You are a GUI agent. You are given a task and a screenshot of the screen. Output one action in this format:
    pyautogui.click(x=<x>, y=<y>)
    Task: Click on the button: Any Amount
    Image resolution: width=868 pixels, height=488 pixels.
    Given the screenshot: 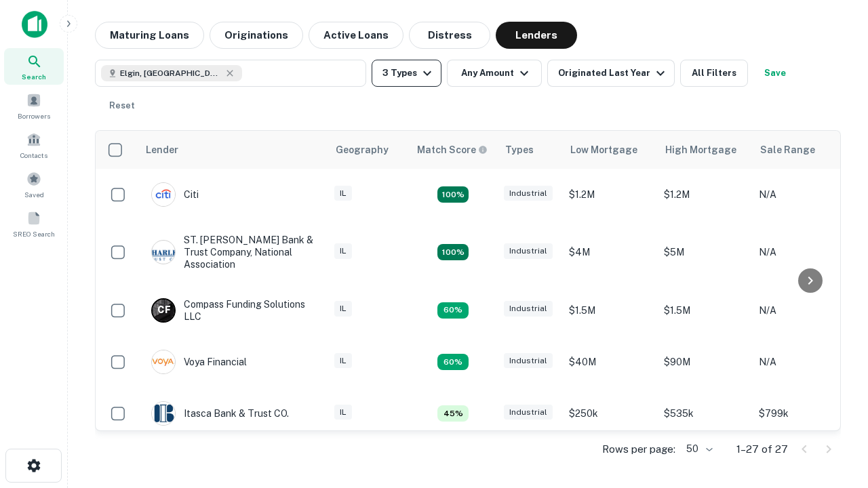 What is the action you would take?
    pyautogui.click(x=494, y=73)
    